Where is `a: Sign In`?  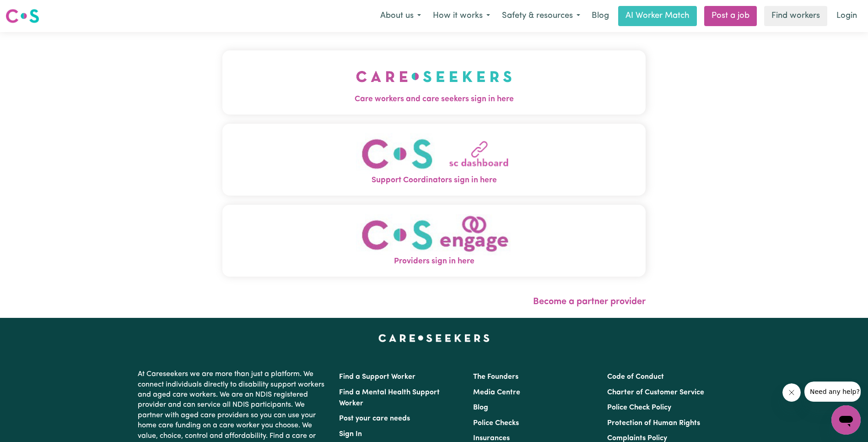 a: Sign In is located at coordinates (351, 434).